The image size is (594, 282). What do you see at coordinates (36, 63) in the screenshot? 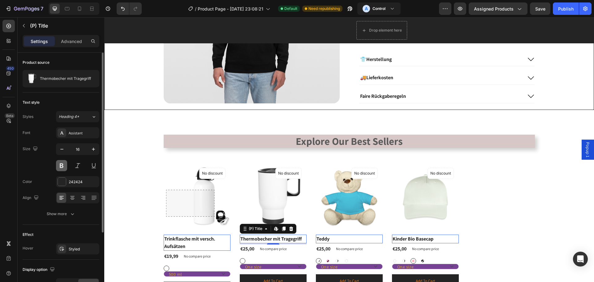
I see `div: Product source` at bounding box center [36, 63].